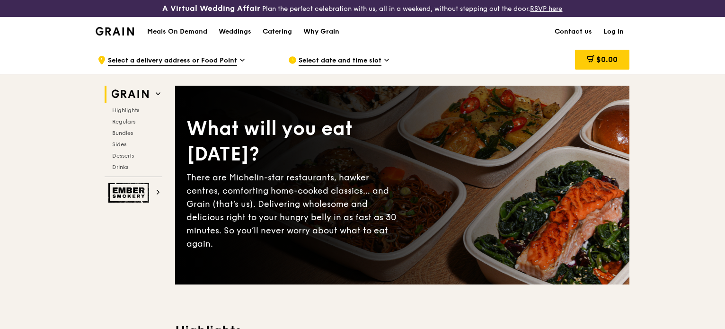  I want to click on span: Sides, so click(119, 144).